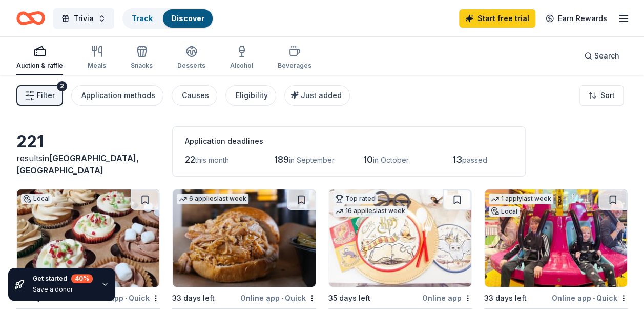 Image resolution: width=644 pixels, height=309 pixels. Describe the element at coordinates (84, 19) in the screenshot. I see `button: Trivia` at that location.